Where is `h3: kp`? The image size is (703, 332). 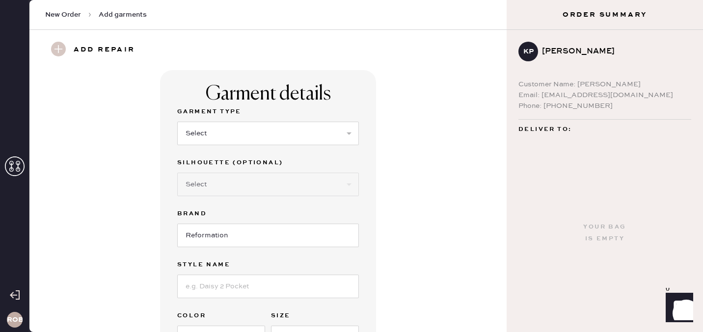 h3: kp is located at coordinates (528, 52).